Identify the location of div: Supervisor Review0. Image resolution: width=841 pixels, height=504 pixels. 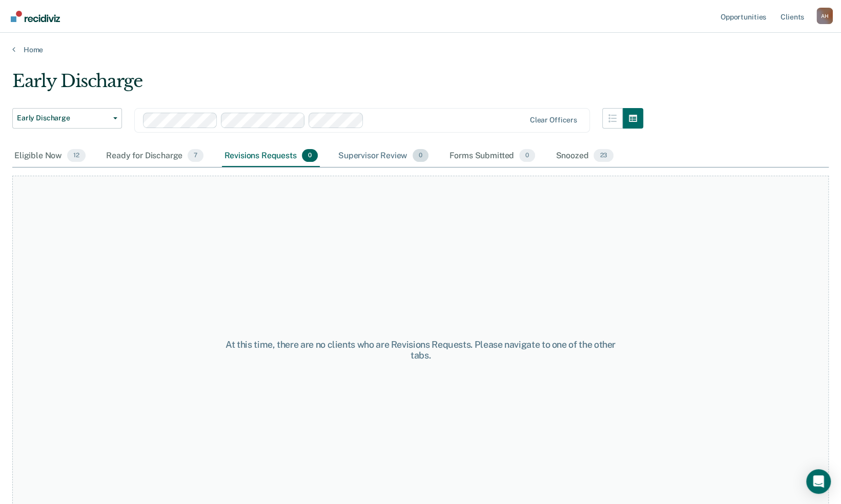
(383, 156).